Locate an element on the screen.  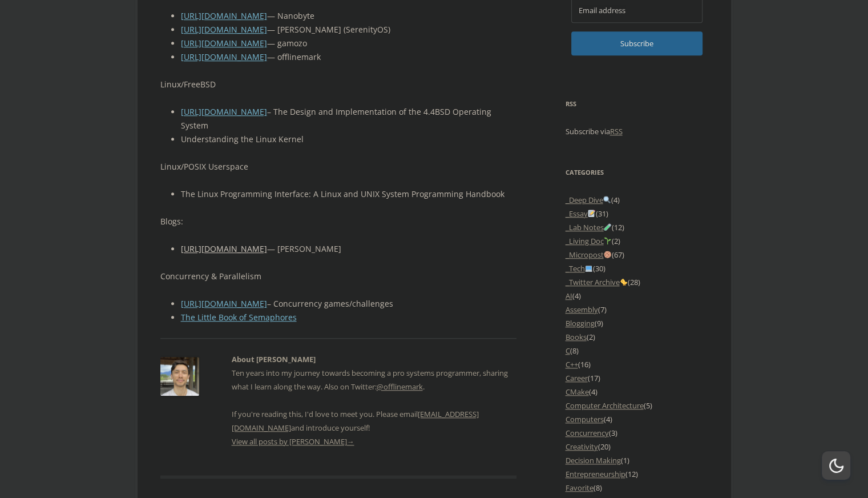
p: Linux/FreeBSD is located at coordinates (339, 84).